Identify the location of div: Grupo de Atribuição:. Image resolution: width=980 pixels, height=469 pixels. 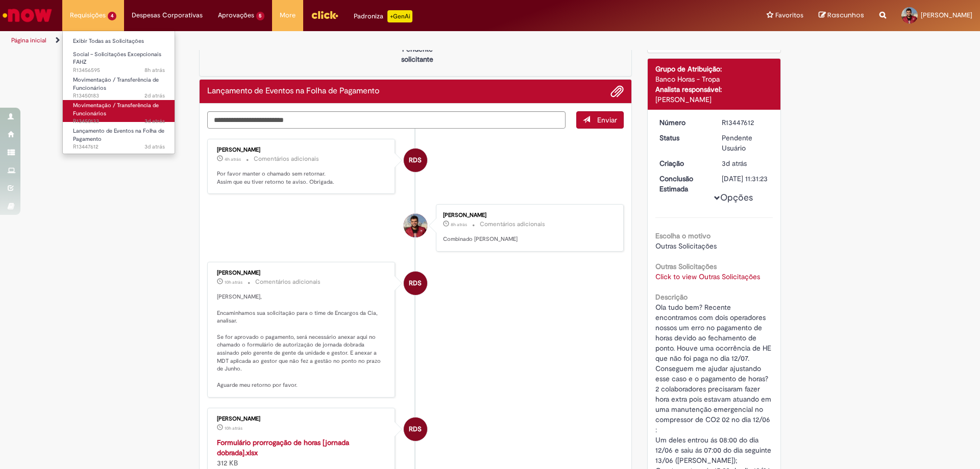
(714, 69).